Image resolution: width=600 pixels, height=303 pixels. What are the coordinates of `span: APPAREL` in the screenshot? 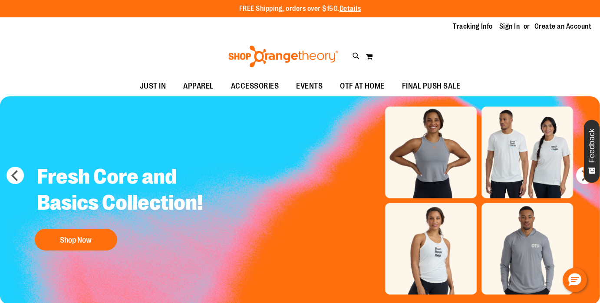 It's located at (198, 86).